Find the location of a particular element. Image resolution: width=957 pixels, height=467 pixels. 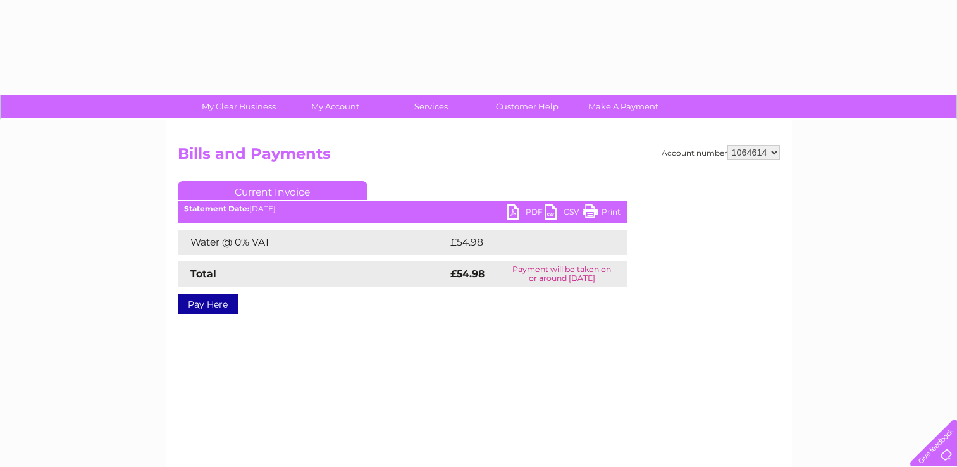

a: Current Invoice is located at coordinates (272, 190).